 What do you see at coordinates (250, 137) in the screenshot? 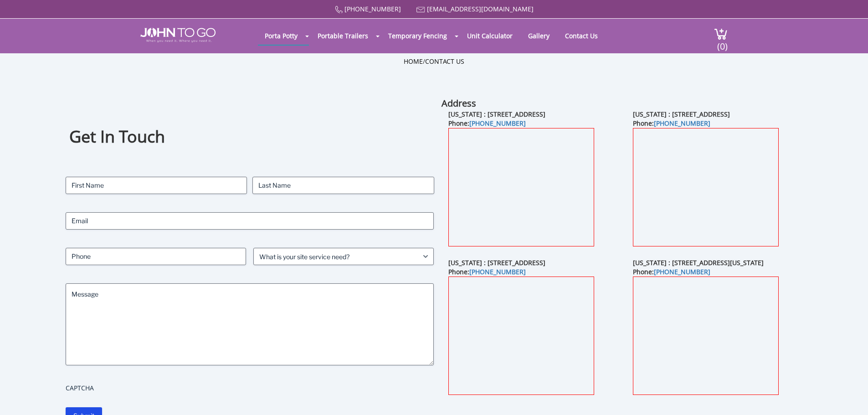
I see `h1: Get In Touch` at bounding box center [250, 137].